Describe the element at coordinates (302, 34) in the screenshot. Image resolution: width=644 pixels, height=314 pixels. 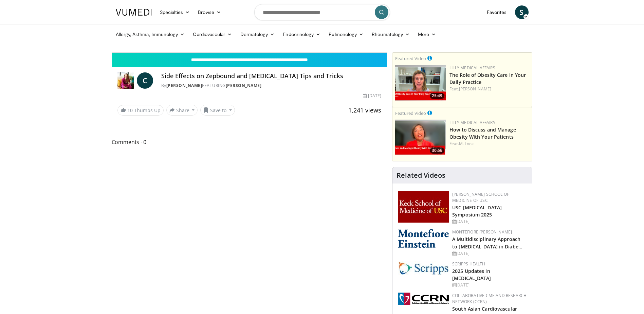
I see `a: Endocrinology` at that location.